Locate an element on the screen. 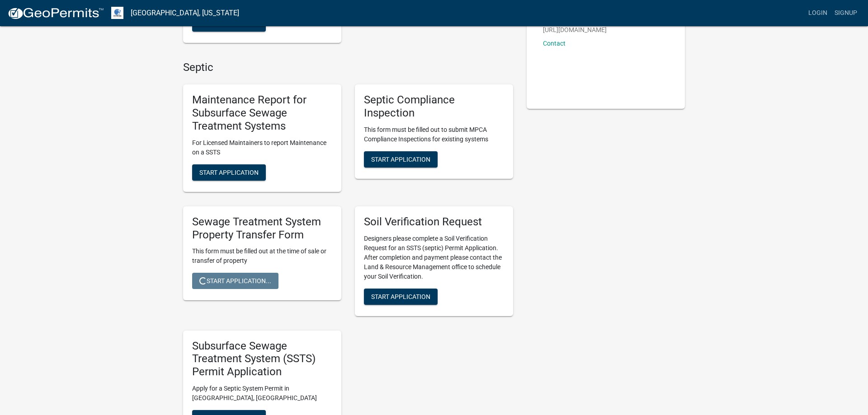 The image size is (868, 415). h5: Septic Compliance Inspection is located at coordinates (434, 107).